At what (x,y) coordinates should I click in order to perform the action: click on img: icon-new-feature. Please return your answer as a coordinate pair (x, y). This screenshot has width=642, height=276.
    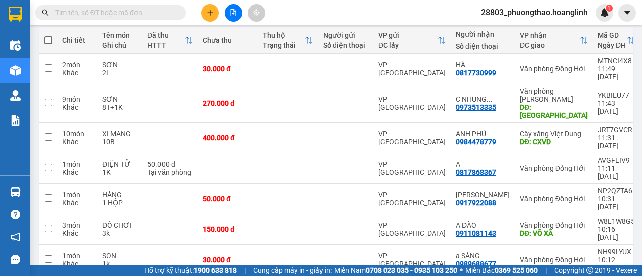
    Looking at the image, I should click on (605, 13).